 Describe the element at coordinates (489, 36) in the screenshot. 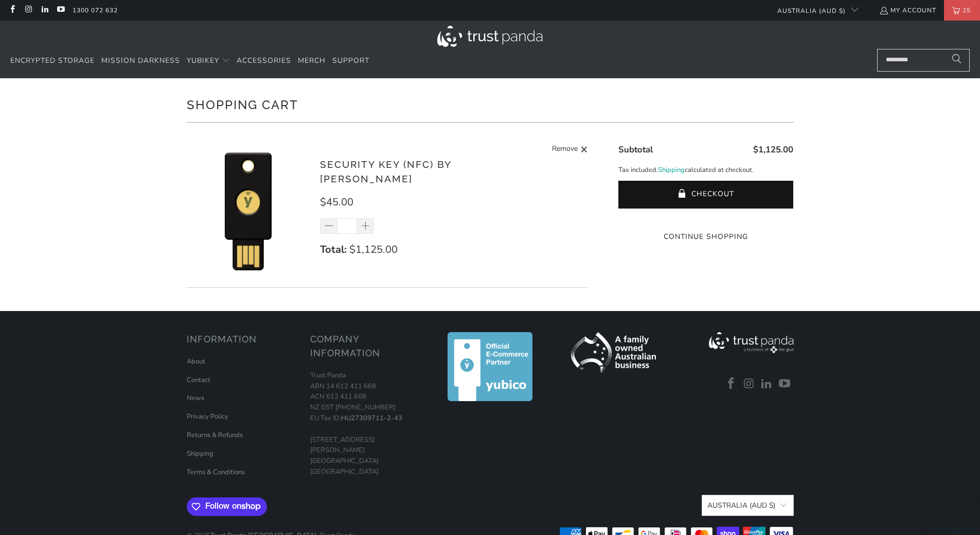

I see `img: Trust Panda Australia` at that location.